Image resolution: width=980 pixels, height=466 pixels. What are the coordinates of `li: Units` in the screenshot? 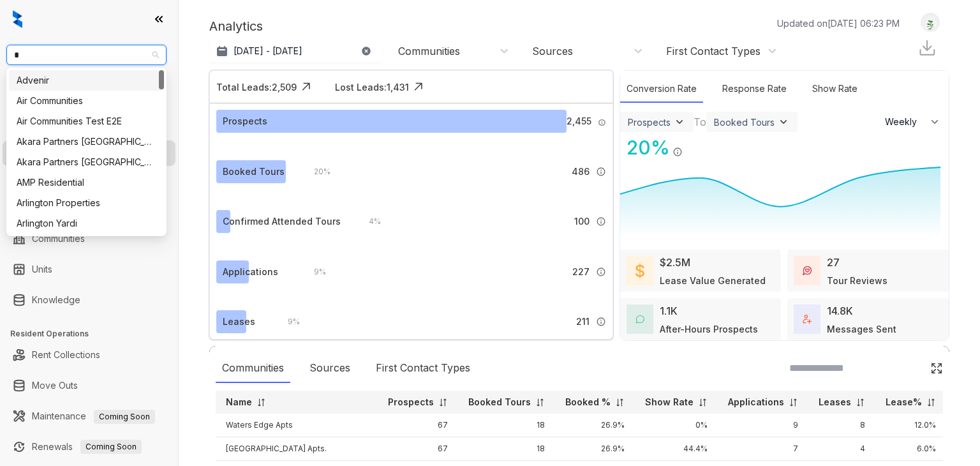 It's located at (88, 269).